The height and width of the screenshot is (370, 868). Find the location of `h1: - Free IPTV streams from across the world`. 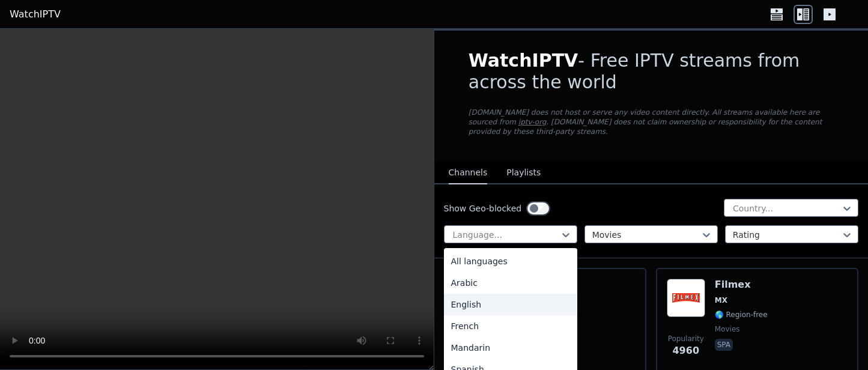

h1: - Free IPTV streams from across the world is located at coordinates (651, 72).